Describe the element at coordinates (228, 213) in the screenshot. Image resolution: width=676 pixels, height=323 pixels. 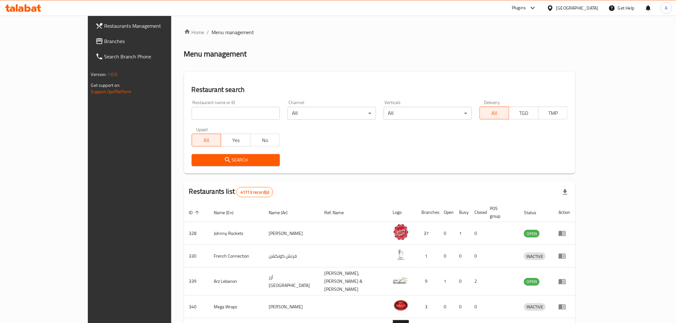
I see `span: Name (En)` at that location.